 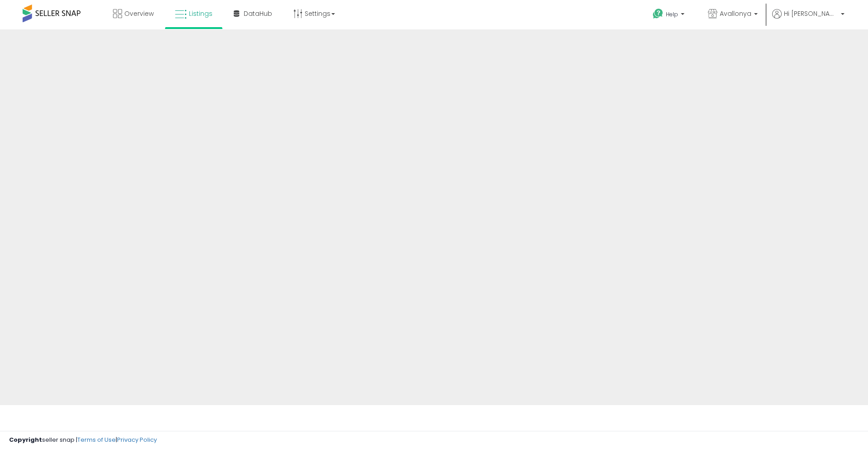 What do you see at coordinates (139, 14) in the screenshot?
I see `span: Overview` at bounding box center [139, 14].